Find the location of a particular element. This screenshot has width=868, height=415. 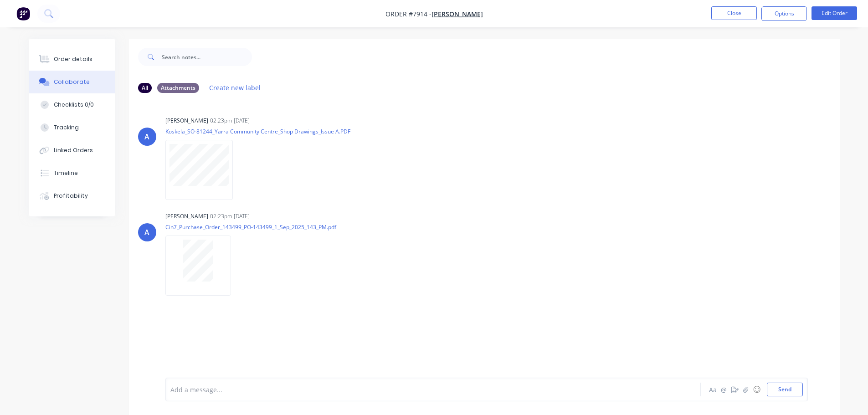

button: Aa is located at coordinates (713, 390).